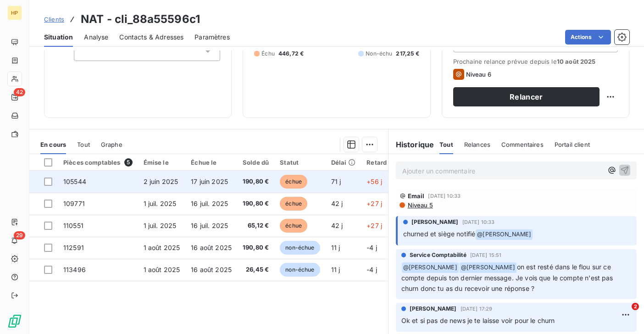 The width and height of the screenshot is (644, 334). Describe the element at coordinates (256, 226) in the screenshot. I see `span: 65,12 €` at that location.